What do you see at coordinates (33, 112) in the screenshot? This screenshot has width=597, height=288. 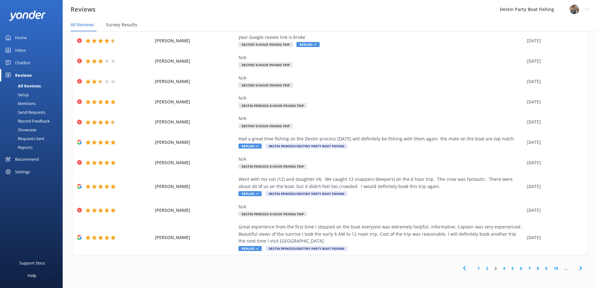 I see `a: Send Requests` at bounding box center [33, 112].